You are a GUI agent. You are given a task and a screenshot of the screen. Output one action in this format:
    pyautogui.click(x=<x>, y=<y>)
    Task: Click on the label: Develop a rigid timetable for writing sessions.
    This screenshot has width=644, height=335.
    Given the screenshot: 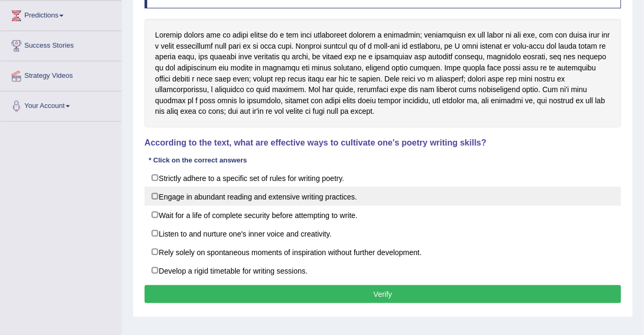 What is the action you would take?
    pyautogui.click(x=383, y=271)
    